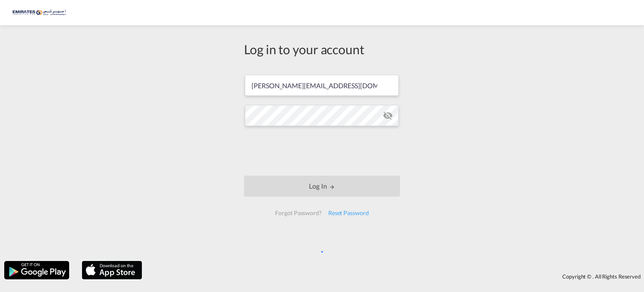 The width and height of the screenshot is (644, 292). What do you see at coordinates (298, 213) in the screenshot?
I see `div: Forgot Password?` at bounding box center [298, 213].